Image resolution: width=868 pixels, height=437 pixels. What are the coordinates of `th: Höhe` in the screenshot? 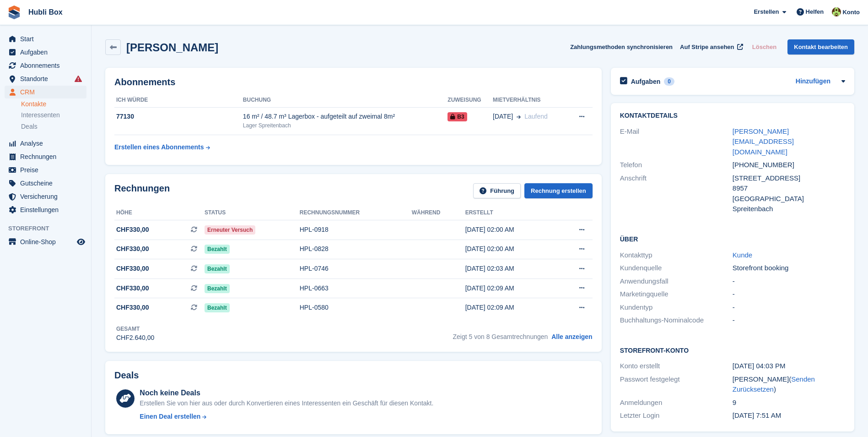 It's located at (159, 213).